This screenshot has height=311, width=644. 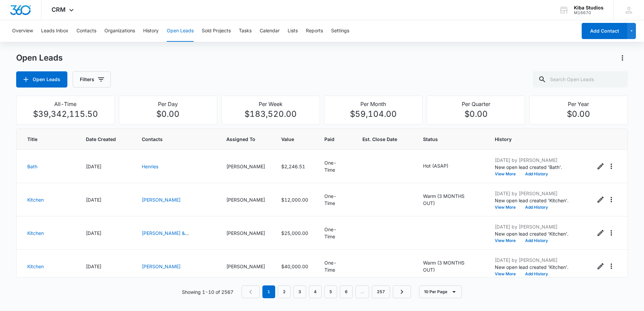 What do you see at coordinates (22, 31) in the screenshot?
I see `button: Overview` at bounding box center [22, 31].